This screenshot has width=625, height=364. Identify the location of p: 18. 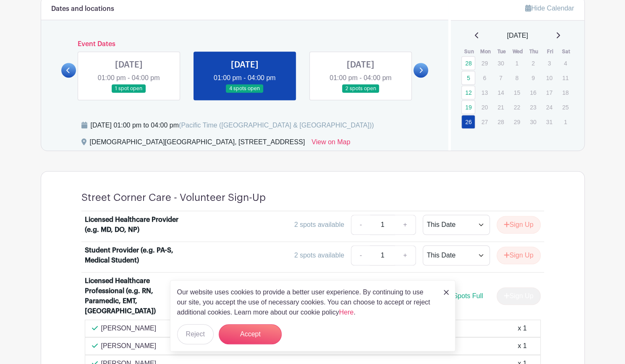
(565, 92).